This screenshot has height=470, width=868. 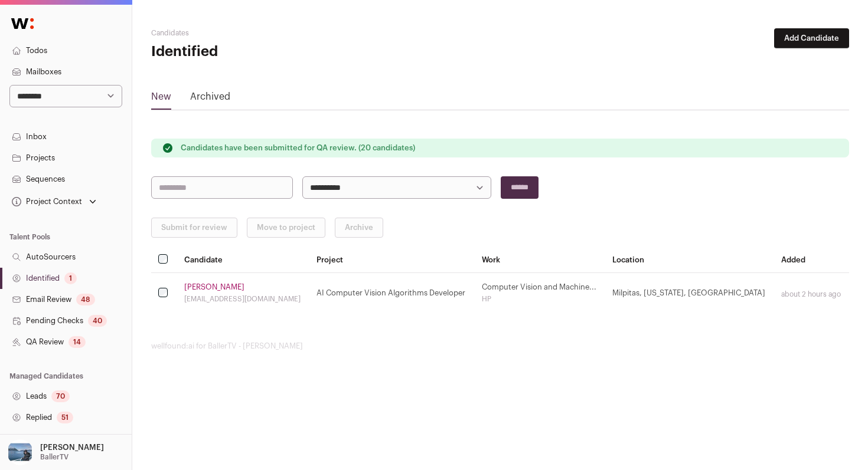 I want to click on div: HP, so click(x=540, y=299).